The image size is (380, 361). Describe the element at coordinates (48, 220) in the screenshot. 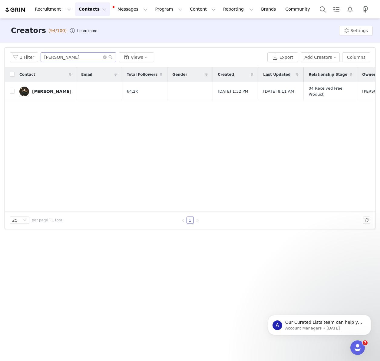

I see `span: per page | 1 total` at that location.